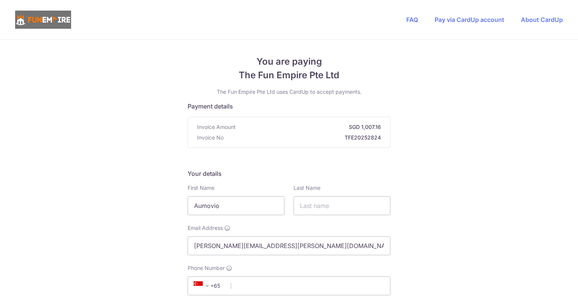 This screenshot has width=578, height=304. I want to click on a: Pay via CardUp account, so click(470, 20).